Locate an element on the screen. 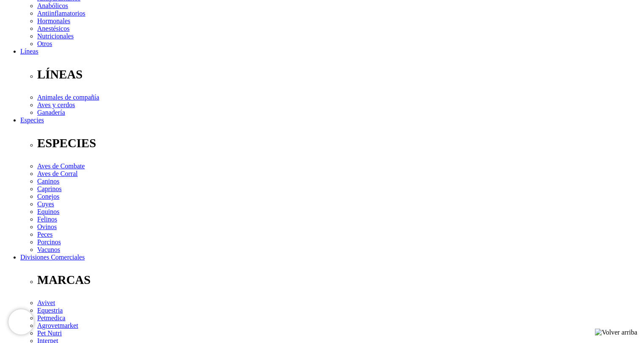  a: Nutricionales is located at coordinates (56, 36).